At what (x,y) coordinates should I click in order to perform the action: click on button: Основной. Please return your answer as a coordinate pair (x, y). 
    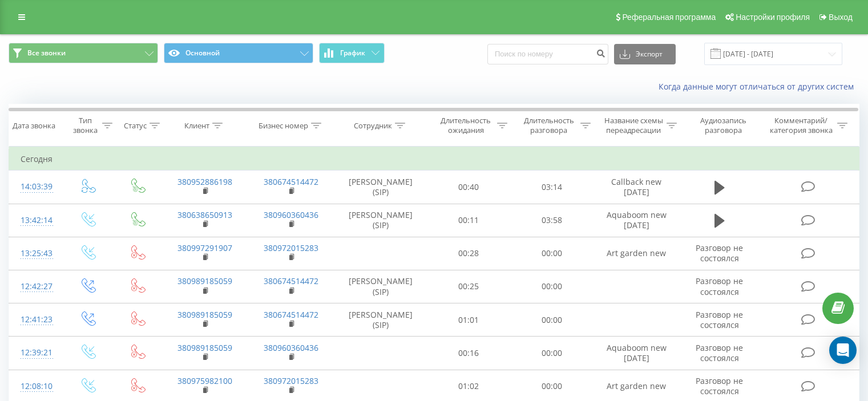
    Looking at the image, I should click on (239, 53).